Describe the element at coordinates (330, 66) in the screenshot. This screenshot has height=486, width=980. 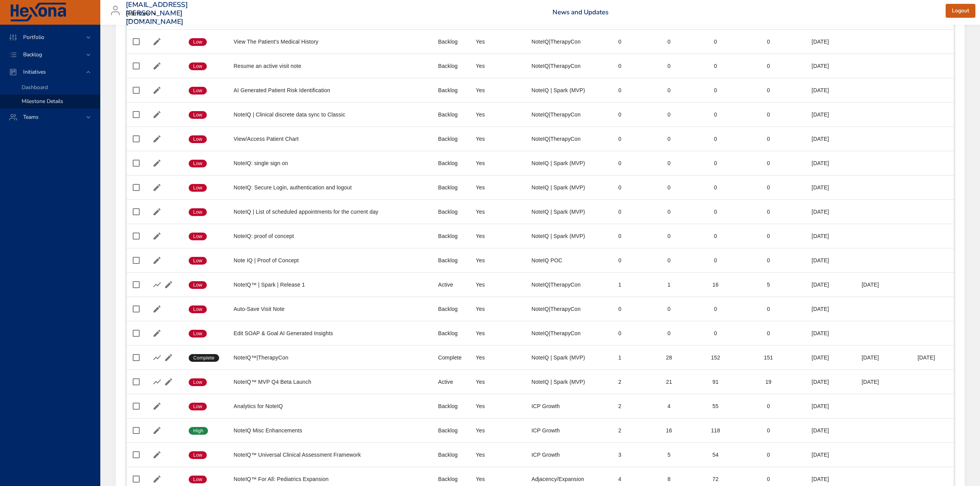
I see `div: Resume an active visit note` at that location.